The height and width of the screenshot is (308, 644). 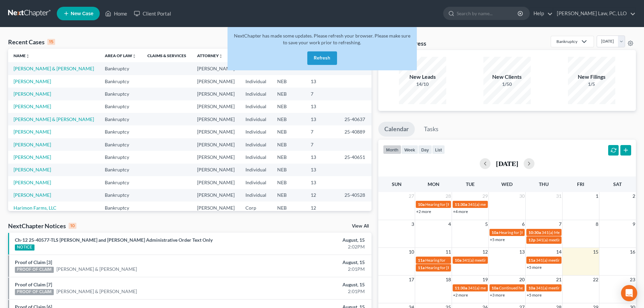 What do you see at coordinates (560, 224) in the screenshot?
I see `span: 7` at bounding box center [560, 224].